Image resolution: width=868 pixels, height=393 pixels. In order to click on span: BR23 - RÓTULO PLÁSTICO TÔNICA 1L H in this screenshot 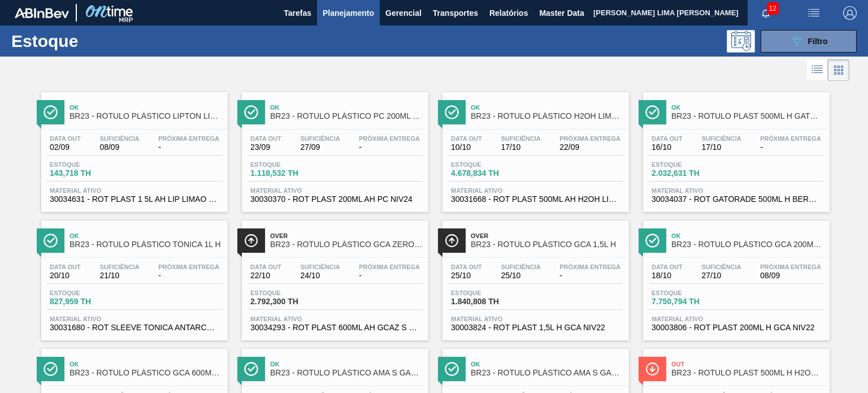, I will do `click(146, 245)`.